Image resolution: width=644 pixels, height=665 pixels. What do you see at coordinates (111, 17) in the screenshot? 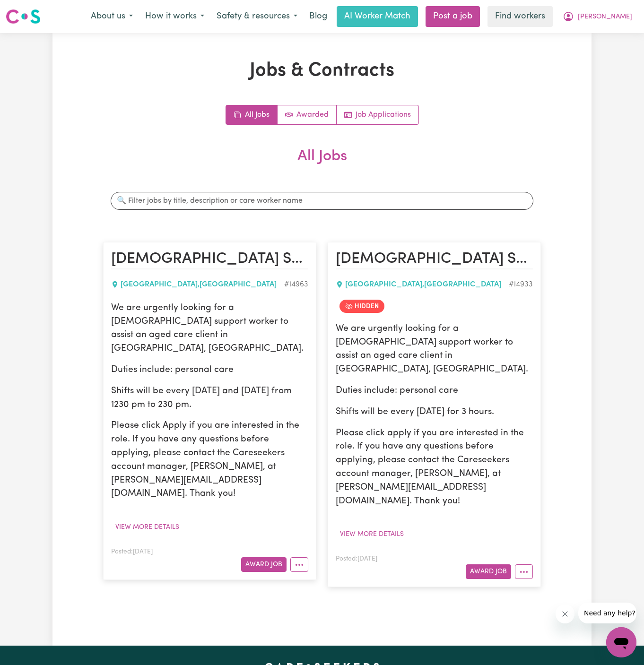
I see `button: About us` at bounding box center [111, 17].